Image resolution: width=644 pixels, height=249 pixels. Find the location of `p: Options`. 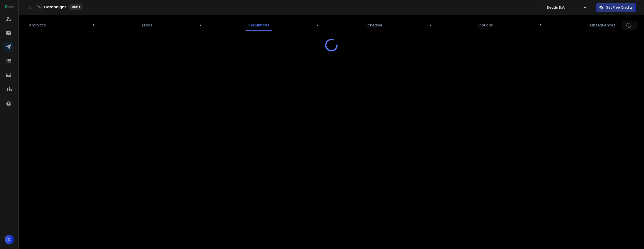

p: Options is located at coordinates (486, 25).